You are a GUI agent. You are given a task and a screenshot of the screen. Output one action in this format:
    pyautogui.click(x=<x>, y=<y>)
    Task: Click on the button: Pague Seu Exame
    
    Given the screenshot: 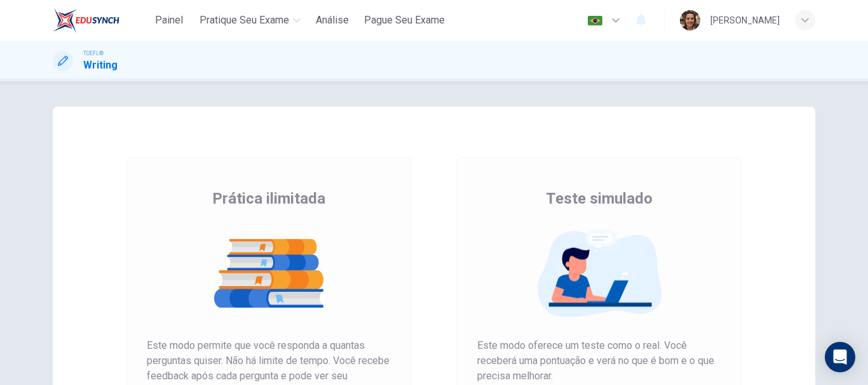 What is the action you would take?
    pyautogui.click(x=404, y=20)
    